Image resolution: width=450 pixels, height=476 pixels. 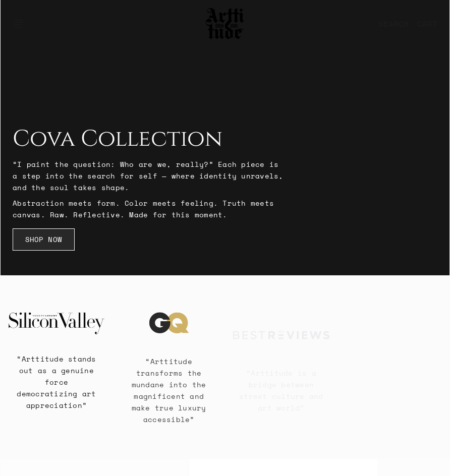 What do you see at coordinates (149, 140) in the screenshot?
I see `h2: Cova Collection` at bounding box center [149, 140].